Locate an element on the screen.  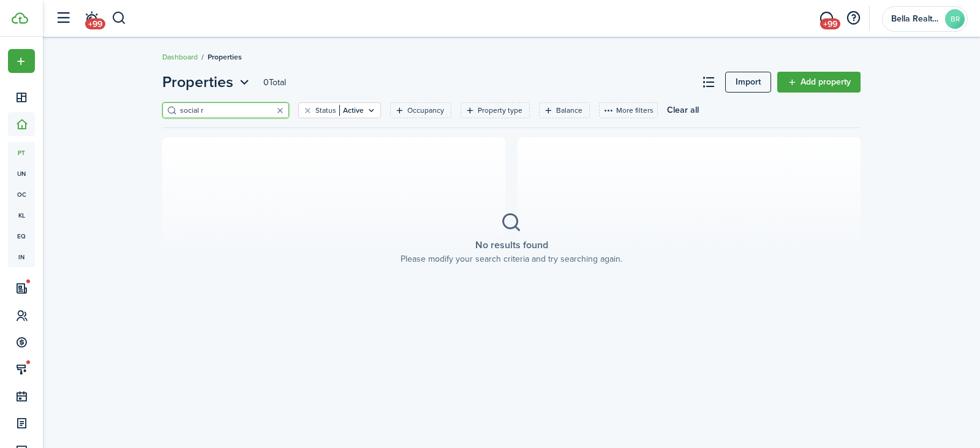
button: Clear all is located at coordinates (683, 110).